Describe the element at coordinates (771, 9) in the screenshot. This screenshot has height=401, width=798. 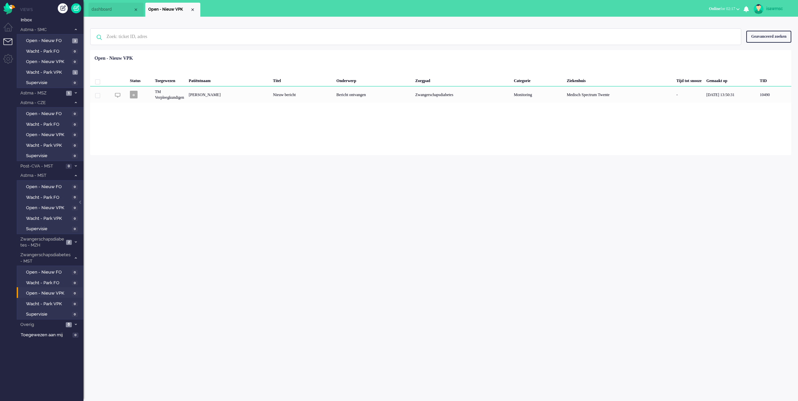
I see `a: isawmsc` at that location.